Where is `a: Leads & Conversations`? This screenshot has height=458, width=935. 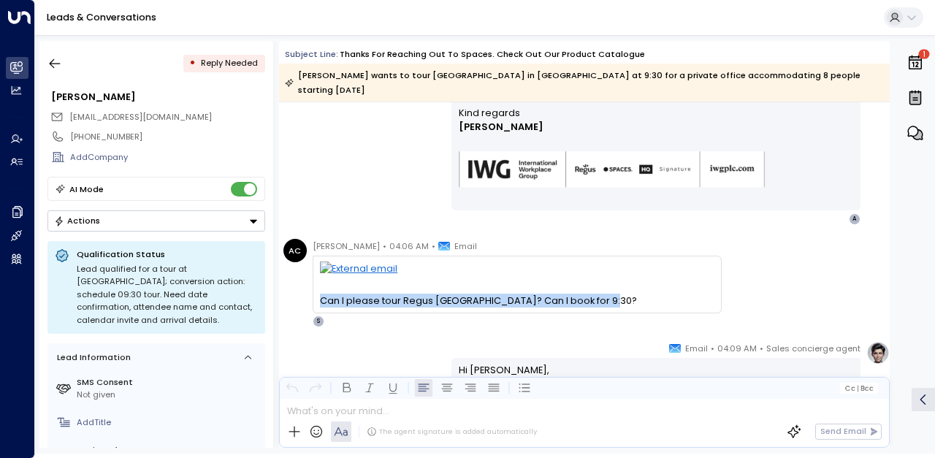 a: Leads & Conversations is located at coordinates (102, 17).